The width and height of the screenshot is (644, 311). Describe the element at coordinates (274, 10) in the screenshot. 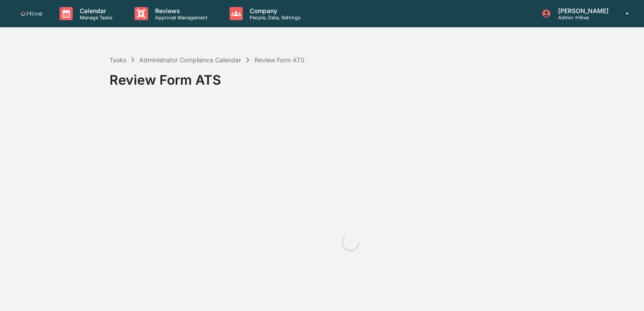

I see `p: Company` at that location.